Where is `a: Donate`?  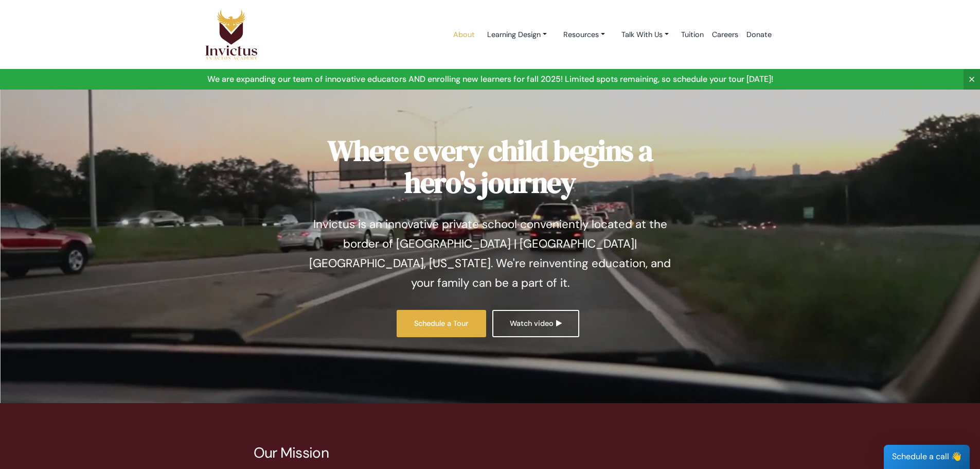
a: Donate is located at coordinates (759, 34).